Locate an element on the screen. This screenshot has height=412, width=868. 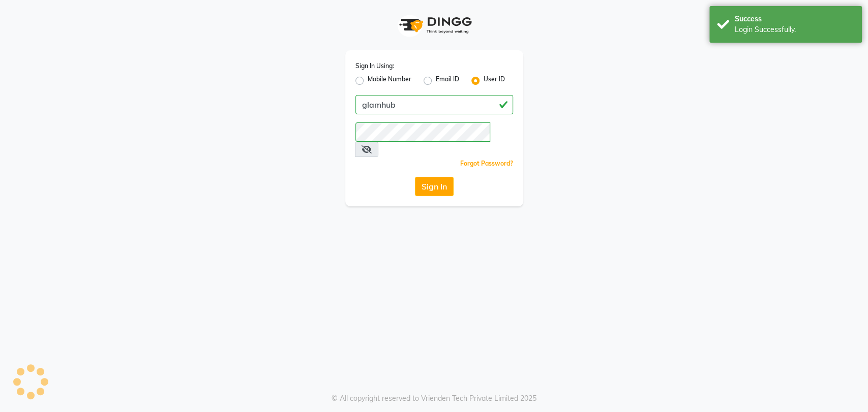
label: Email ID is located at coordinates (448, 81).